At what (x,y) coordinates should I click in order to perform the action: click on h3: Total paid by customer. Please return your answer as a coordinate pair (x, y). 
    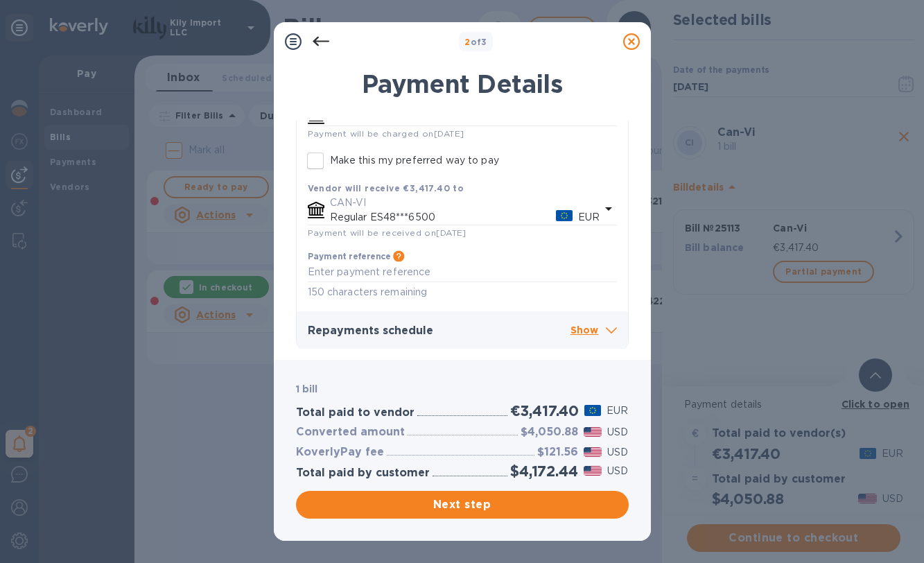
    Looking at the image, I should click on (363, 473).